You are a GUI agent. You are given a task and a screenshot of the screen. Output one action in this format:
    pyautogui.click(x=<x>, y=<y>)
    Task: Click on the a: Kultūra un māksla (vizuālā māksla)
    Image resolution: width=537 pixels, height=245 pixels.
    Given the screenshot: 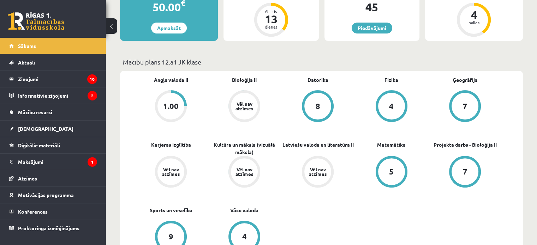 What is the action you would take?
    pyautogui.click(x=244, y=149)
    